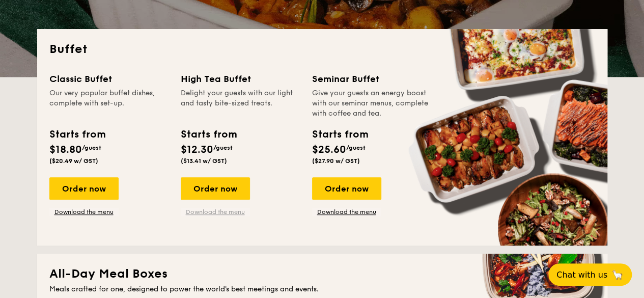 This screenshot has width=644, height=298. I want to click on span: ($13.41 w/ GST), so click(204, 161).